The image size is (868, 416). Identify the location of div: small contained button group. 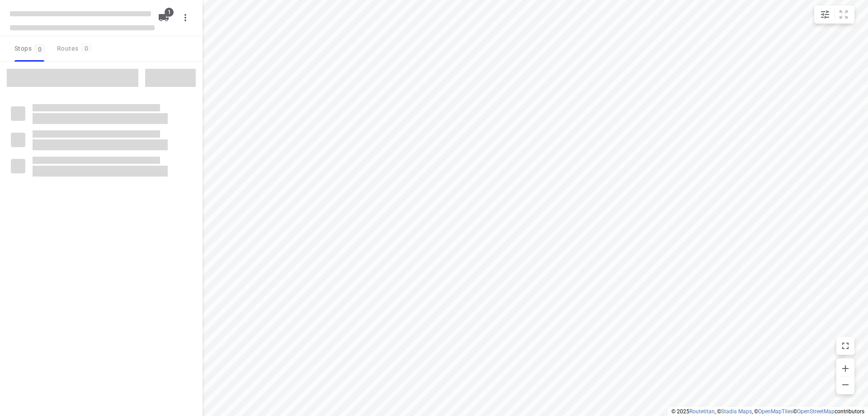
(834, 15).